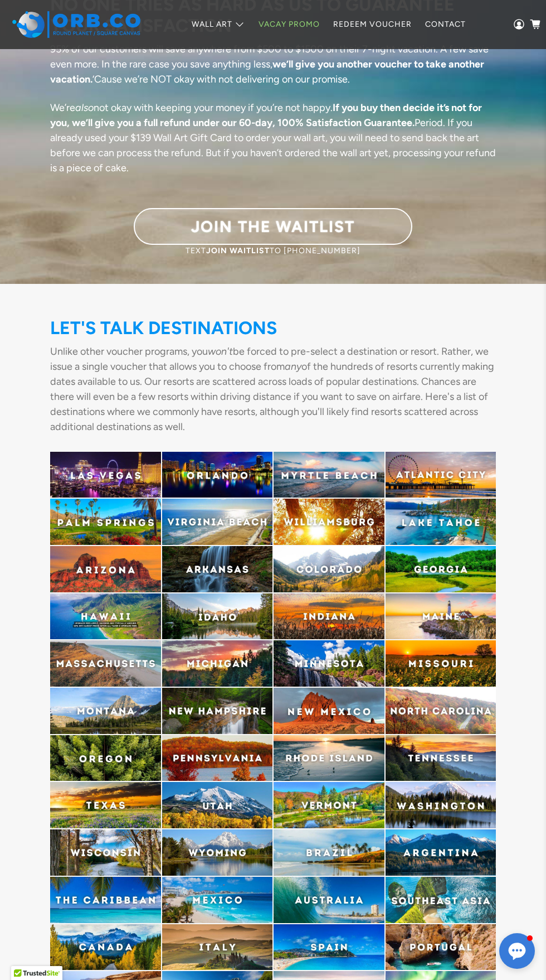  Describe the element at coordinates (293, 367) in the screenshot. I see `em: any` at that location.